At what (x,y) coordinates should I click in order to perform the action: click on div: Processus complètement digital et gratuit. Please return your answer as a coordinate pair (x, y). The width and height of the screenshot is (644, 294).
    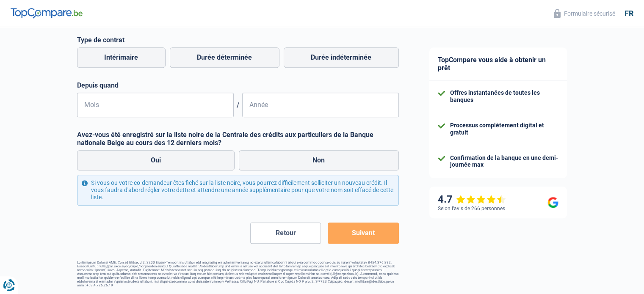
    Looking at the image, I should click on (504, 129).